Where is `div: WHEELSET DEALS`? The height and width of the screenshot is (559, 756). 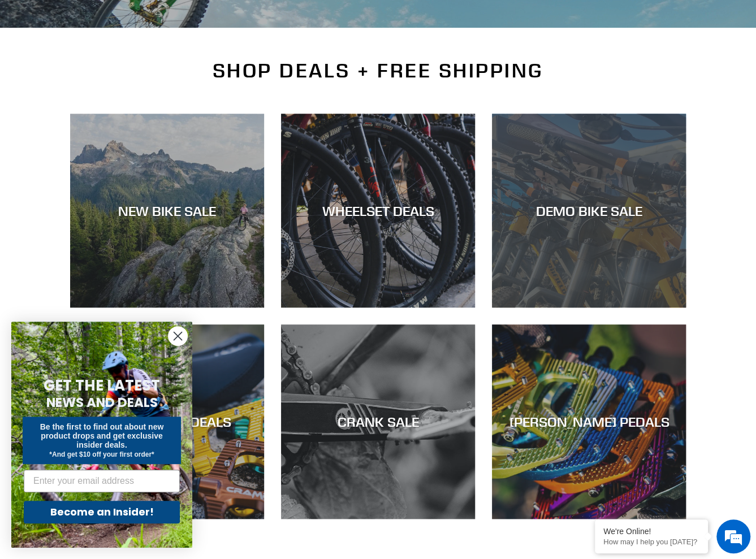
div: WHEELSET DEALS is located at coordinates (378, 210).